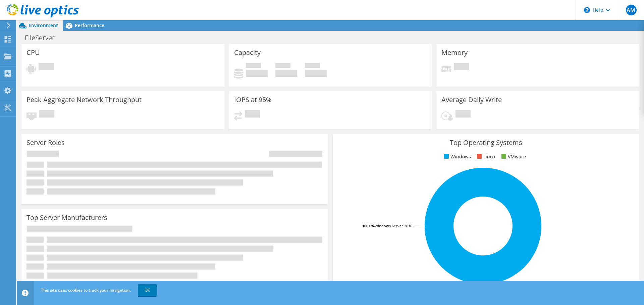  Describe the element at coordinates (486, 143) in the screenshot. I see `h3: Top Operating Systems` at that location.